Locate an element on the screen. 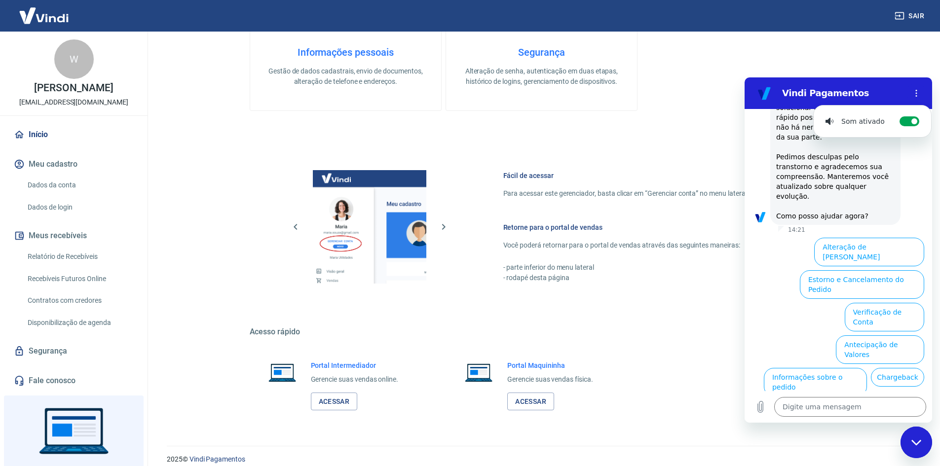  h6: Portal Intermediador is located at coordinates (355, 366).